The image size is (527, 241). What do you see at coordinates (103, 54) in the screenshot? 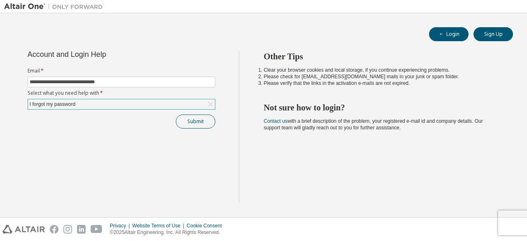
I see `div: Account and Login Help` at bounding box center [103, 54].